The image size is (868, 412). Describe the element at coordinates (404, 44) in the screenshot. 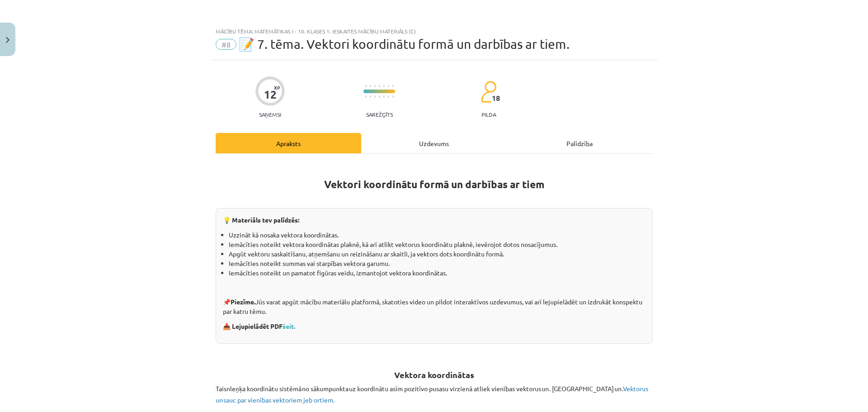

I see `span: 📝 7. tēma. Vektori koordinātu formā un darbības ar tiem.` at that location.